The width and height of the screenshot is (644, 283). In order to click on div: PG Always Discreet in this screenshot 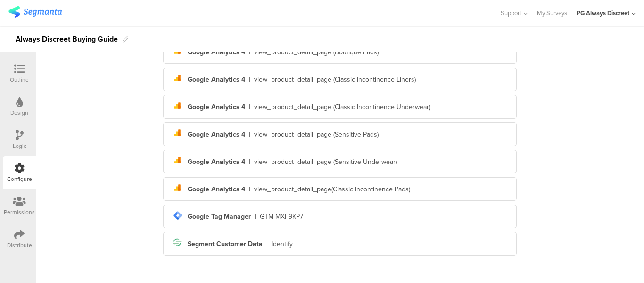, I will do `click(603, 13)`.